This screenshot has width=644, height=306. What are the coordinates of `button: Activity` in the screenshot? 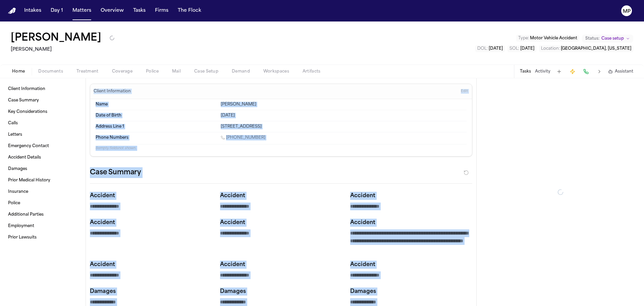 It's located at (542, 71).